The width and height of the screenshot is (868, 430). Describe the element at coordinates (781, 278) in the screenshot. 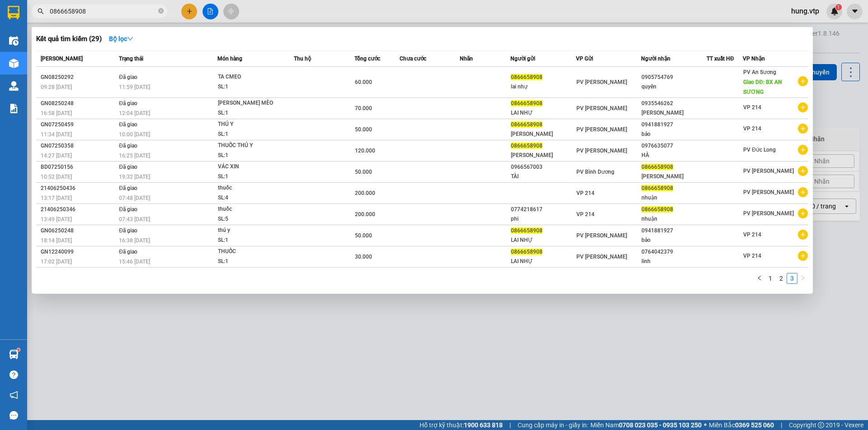

I see `a: 2` at that location.